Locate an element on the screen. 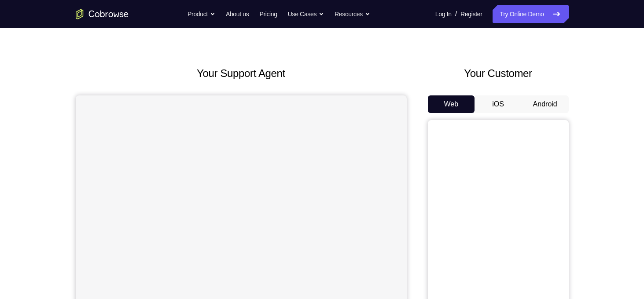  h2: Your Support Agent is located at coordinates (241, 73).